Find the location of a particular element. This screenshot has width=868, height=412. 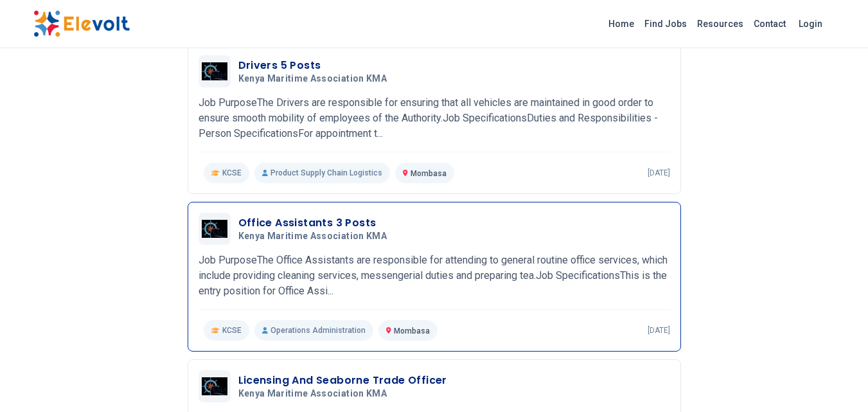

h3: Licensing And Seaborne Trade Officer is located at coordinates (342, 381).